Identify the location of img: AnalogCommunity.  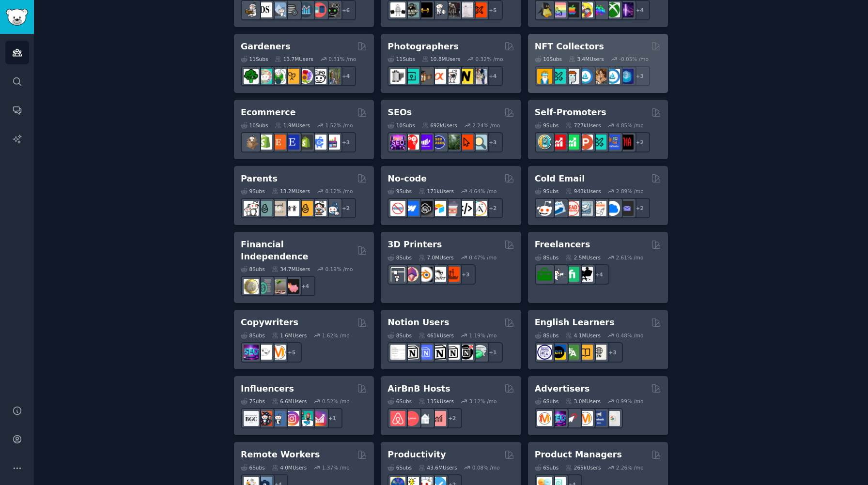
(425, 76).